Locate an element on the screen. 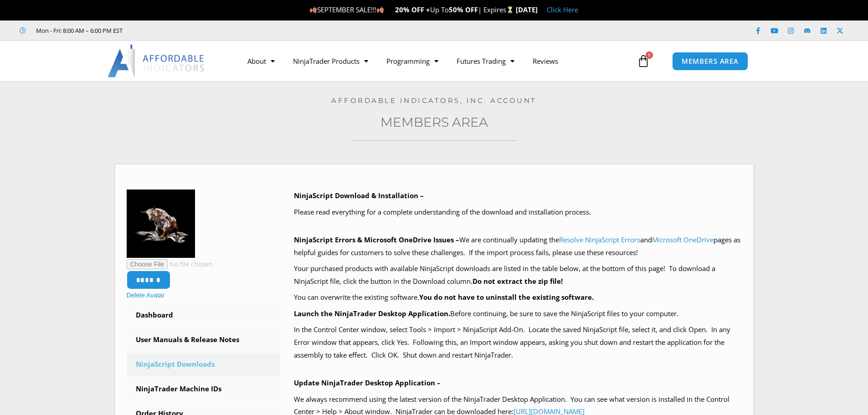  span: Mon - Fri: 8:00 AM – 6:00 PM EST is located at coordinates (78, 30).